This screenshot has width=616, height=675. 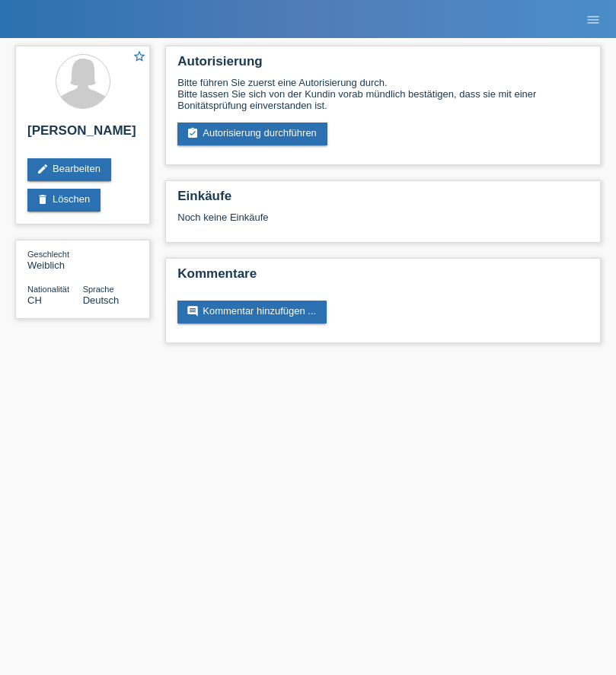 I want to click on a: commentKommentar hinzufügen ..., so click(x=252, y=312).